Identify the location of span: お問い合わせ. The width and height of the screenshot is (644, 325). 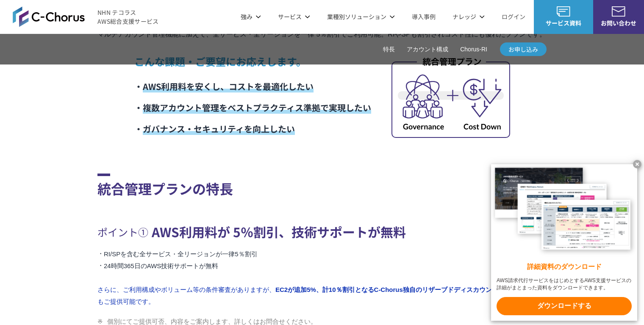
(619, 22).